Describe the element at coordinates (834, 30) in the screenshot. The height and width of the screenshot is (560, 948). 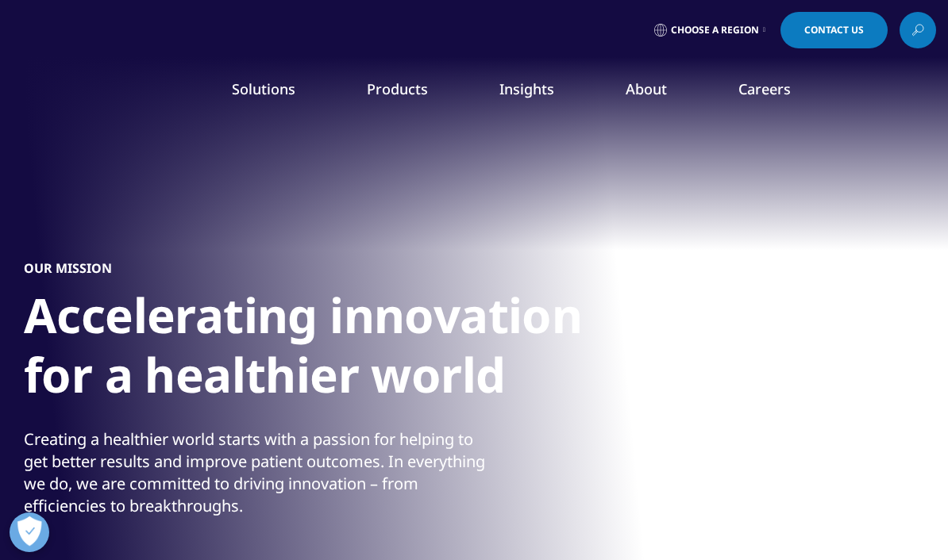
I see `a: Contact Us` at that location.